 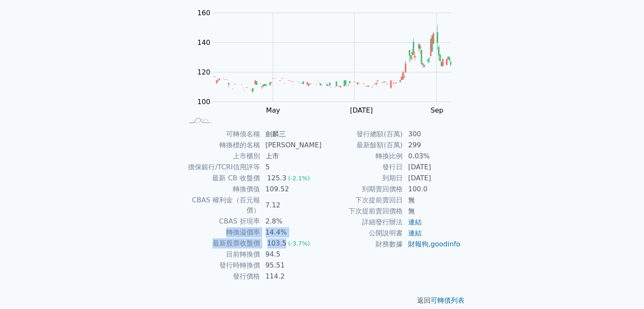 What do you see at coordinates (221, 205) in the screenshot?
I see `td: CBAS 權利金（百元報價）` at bounding box center [221, 205].